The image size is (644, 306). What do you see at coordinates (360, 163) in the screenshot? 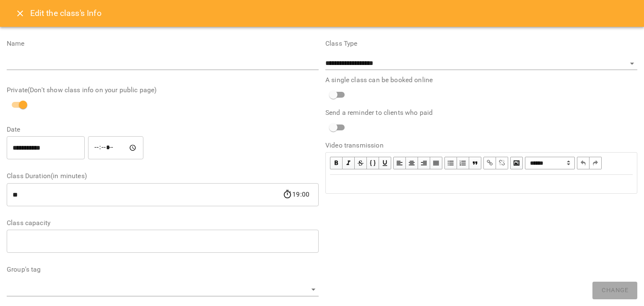
I see `button: Strikethrough` at bounding box center [360, 163].